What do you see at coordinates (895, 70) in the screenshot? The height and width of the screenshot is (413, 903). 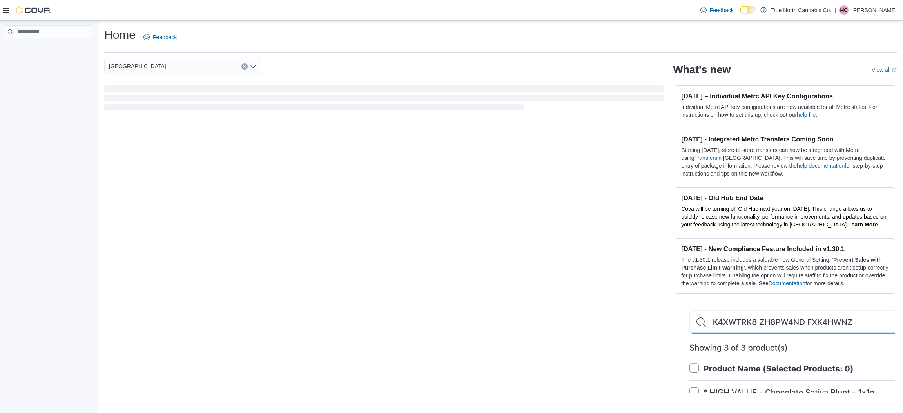 I see `svg: External link` at bounding box center [895, 70].